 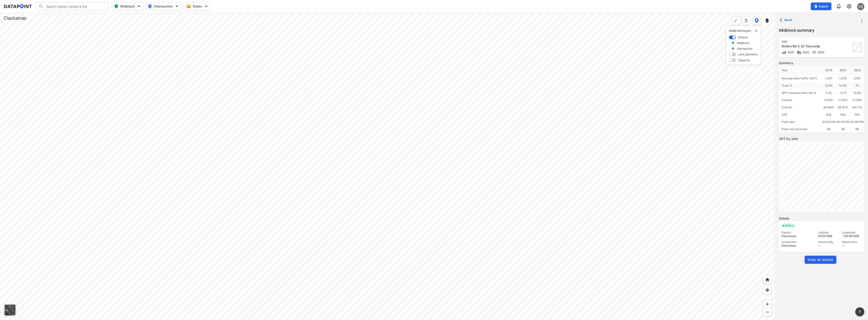 What do you see at coordinates (843, 85) in the screenshot?
I see `div: 14.8 %` at bounding box center [843, 85].